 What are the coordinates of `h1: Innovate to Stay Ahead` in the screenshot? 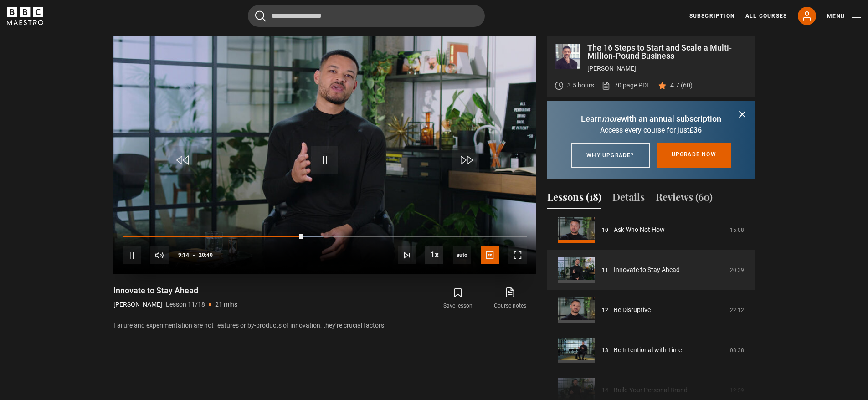 It's located at (176, 291).